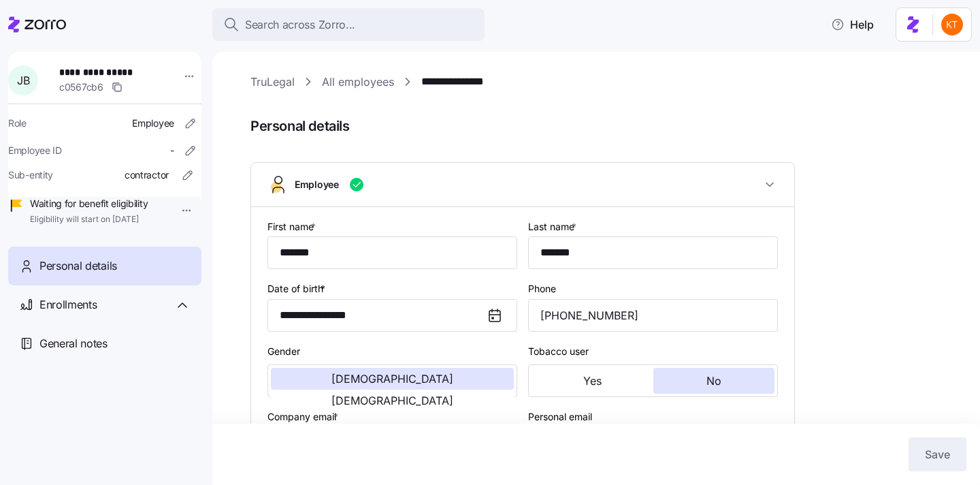 The width and height of the screenshot is (980, 485). What do you see at coordinates (852, 25) in the screenshot?
I see `span: Help` at bounding box center [852, 25].